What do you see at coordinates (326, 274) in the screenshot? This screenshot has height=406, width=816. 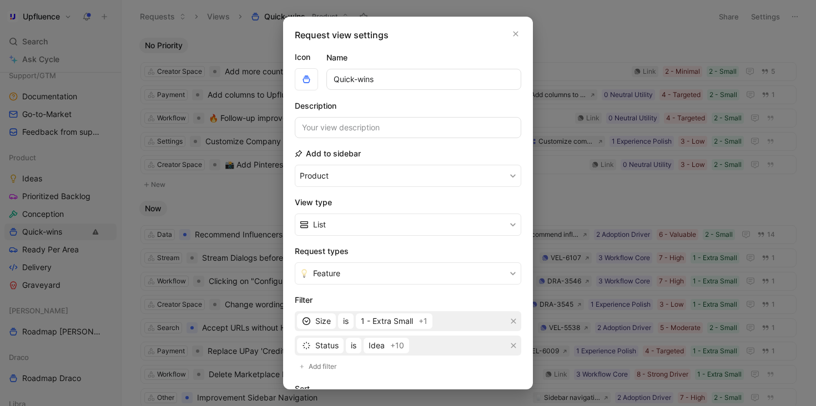 I see `span: Feature` at bounding box center [326, 274].